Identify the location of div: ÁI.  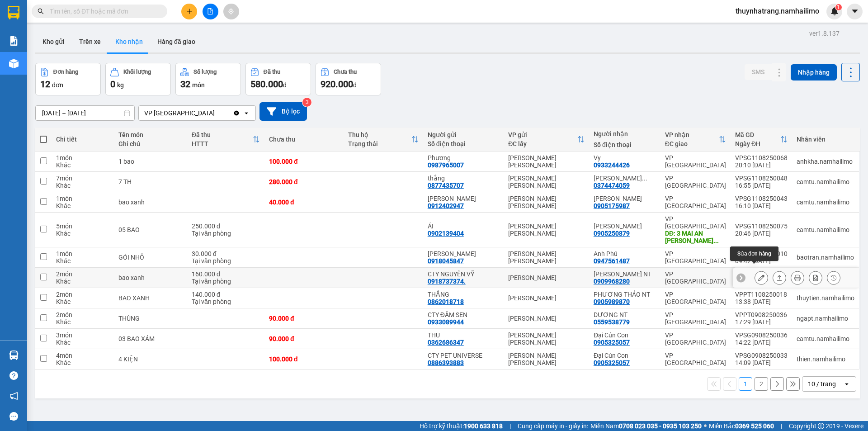
(463, 226).